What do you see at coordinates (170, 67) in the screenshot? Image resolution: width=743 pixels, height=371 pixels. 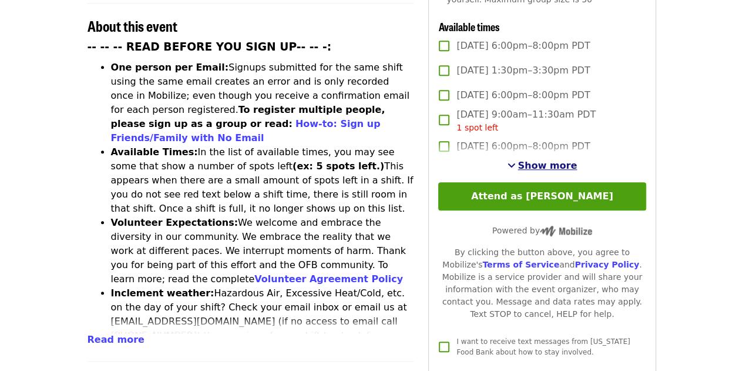 I see `strong: One person per Email:` at bounding box center [170, 67].